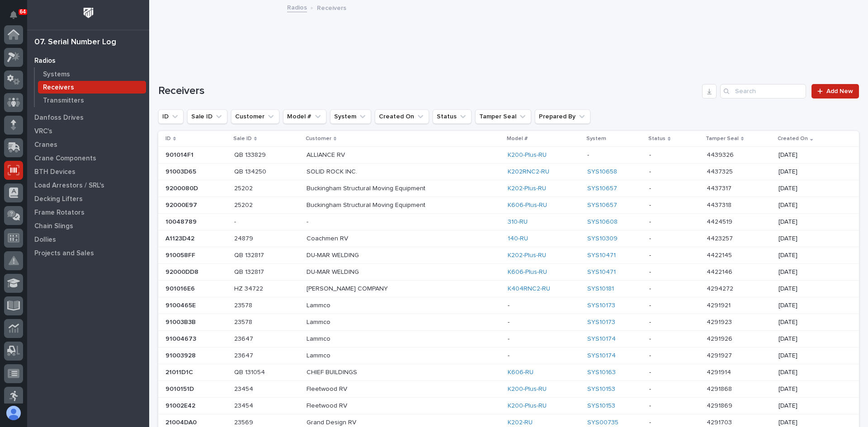 The width and height of the screenshot is (868, 427). Describe the element at coordinates (763, 91) in the screenshot. I see `div: Search` at that location.